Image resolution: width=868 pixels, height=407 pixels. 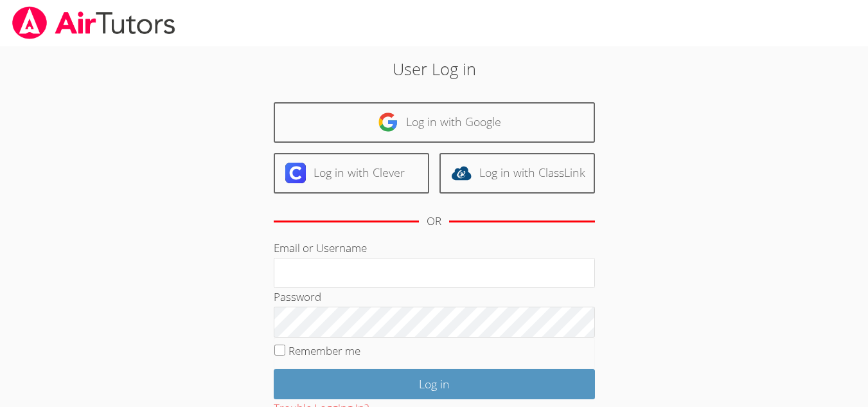 I want to click on a: Log in with ClassLink, so click(x=517, y=173).